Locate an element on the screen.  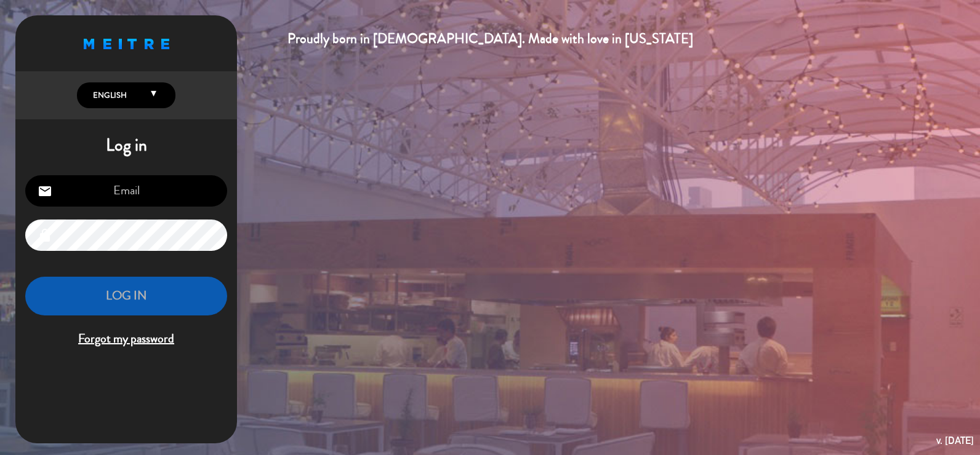
i: email is located at coordinates (45, 192).